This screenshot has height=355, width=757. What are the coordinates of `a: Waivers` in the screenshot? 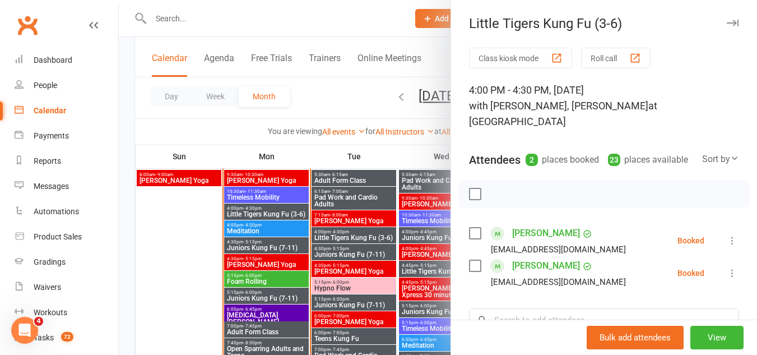 It's located at (66, 287).